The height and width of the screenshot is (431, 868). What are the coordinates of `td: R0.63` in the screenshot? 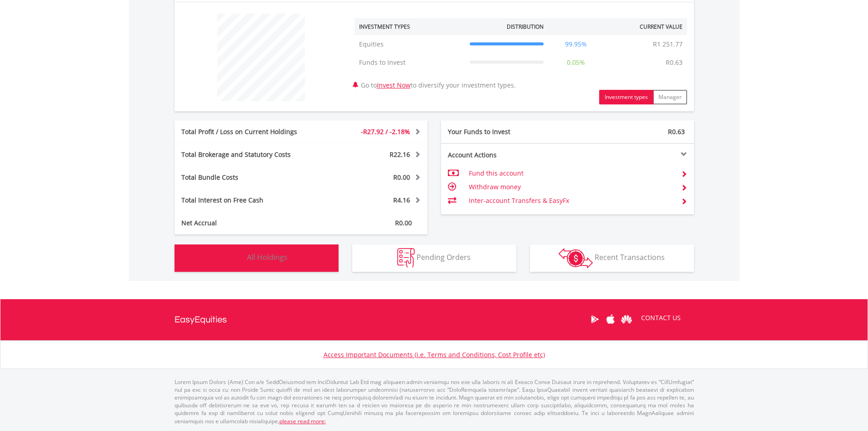 It's located at (674, 62).